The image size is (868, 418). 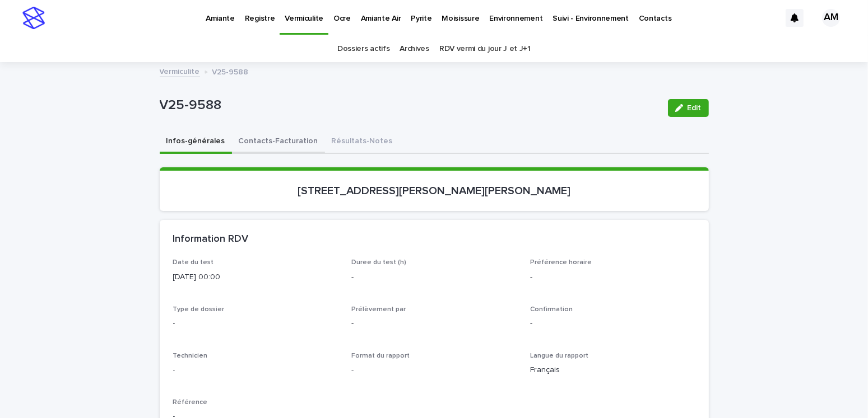 What do you see at coordinates (278, 142) in the screenshot?
I see `button: Contacts-Facturation` at bounding box center [278, 142].